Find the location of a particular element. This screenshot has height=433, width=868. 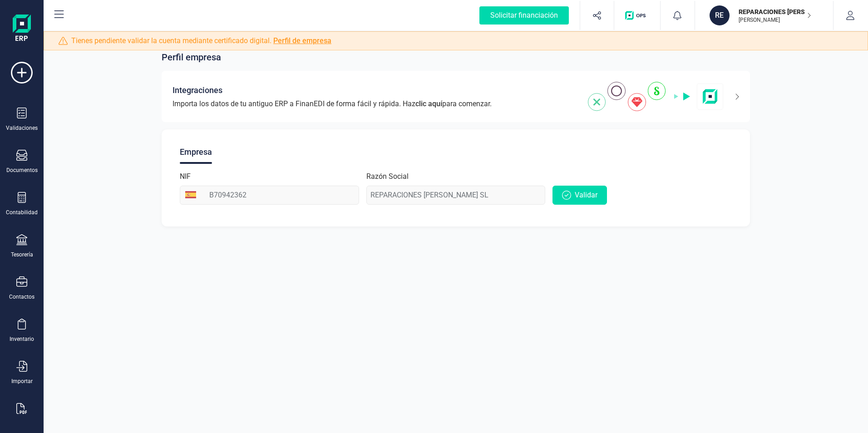

div: Tesorería is located at coordinates (22, 255).